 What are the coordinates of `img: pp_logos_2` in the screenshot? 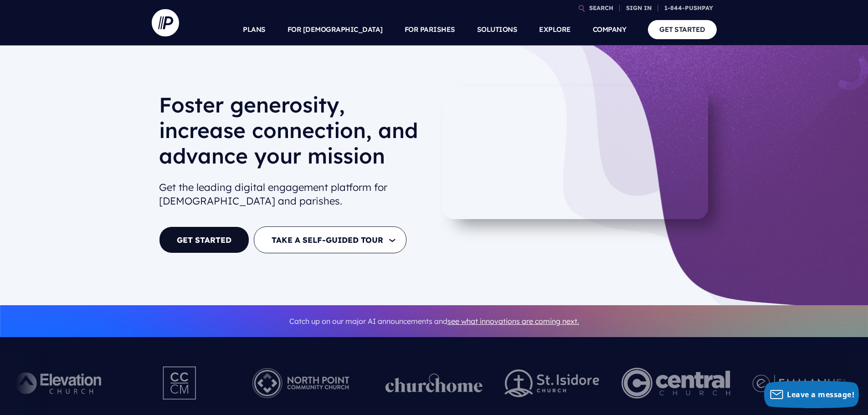 It's located at (553, 383).